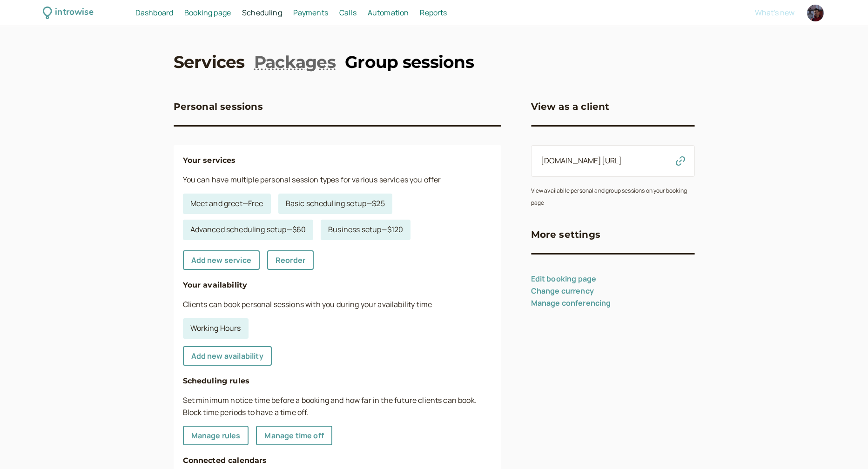 Image resolution: width=868 pixels, height=469 pixels. What do you see at coordinates (433, 13) in the screenshot?
I see `a: Reports` at bounding box center [433, 13].